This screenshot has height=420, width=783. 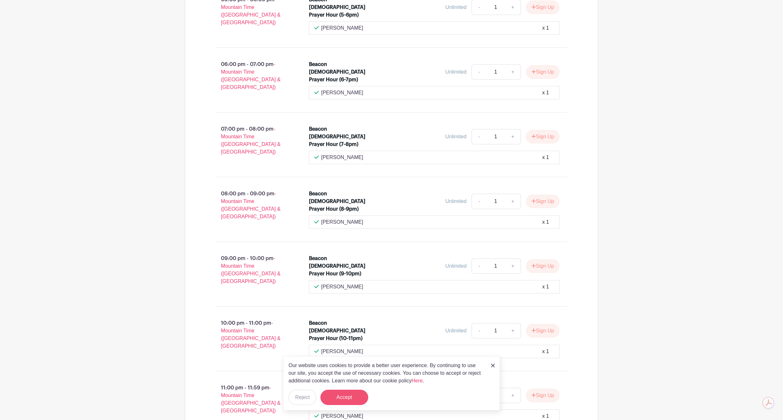 I want to click on p: Our website uses cookies to provide a better user experience. By continuing to use our site, you ..., so click(x=386, y=373).